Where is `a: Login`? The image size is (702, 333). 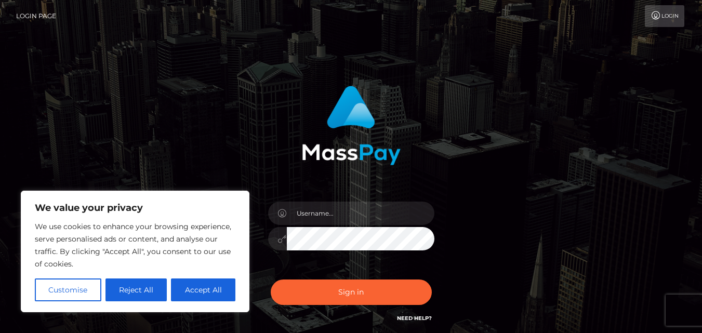
a: Login is located at coordinates (664, 16).